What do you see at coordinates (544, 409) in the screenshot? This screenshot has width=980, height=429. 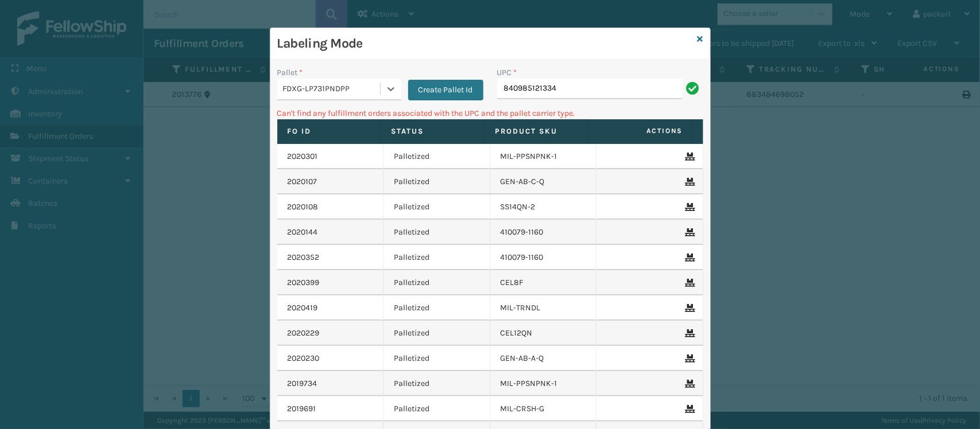 I see `td: MIL-CRSH-G` at bounding box center [544, 409].